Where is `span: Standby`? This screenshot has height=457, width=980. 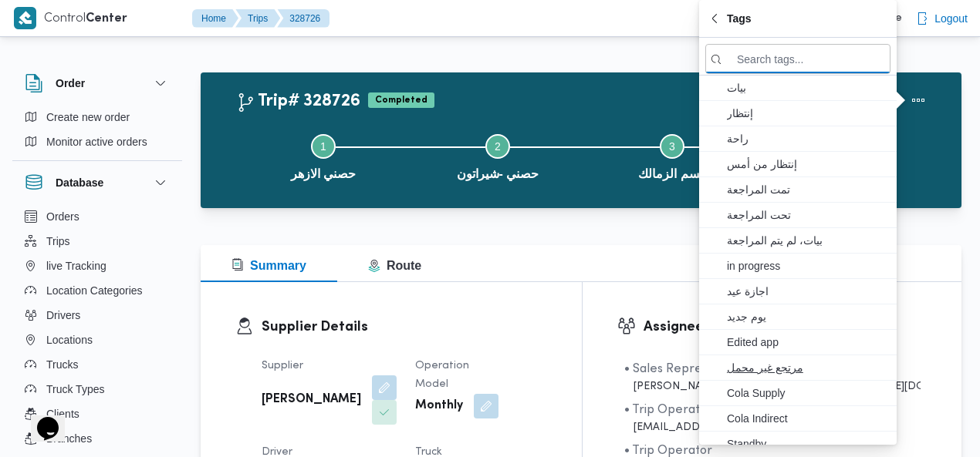
span: Standby is located at coordinates (807, 444).